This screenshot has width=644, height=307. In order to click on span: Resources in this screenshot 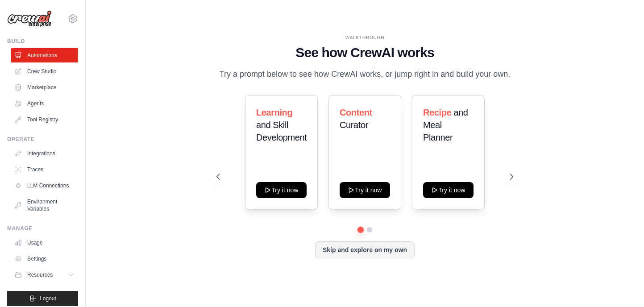, I will do `click(40, 275)`.